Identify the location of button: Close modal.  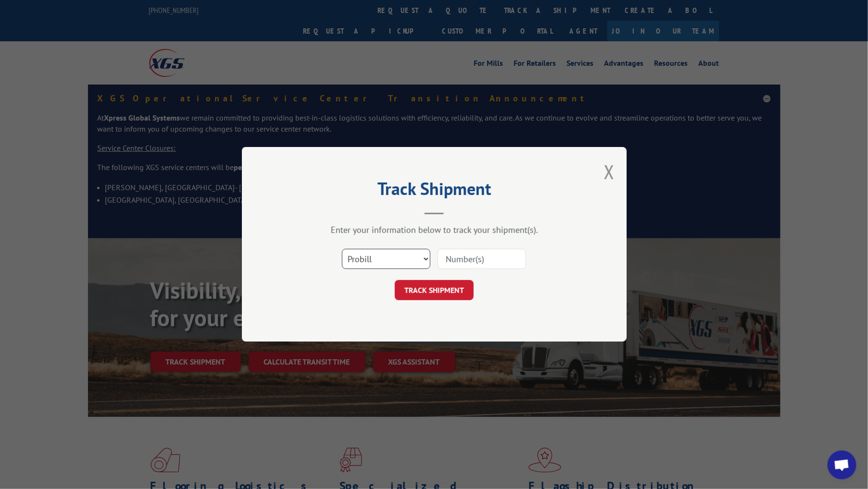
(609, 172).